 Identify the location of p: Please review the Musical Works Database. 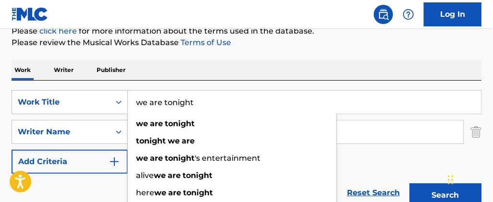
(247, 43).